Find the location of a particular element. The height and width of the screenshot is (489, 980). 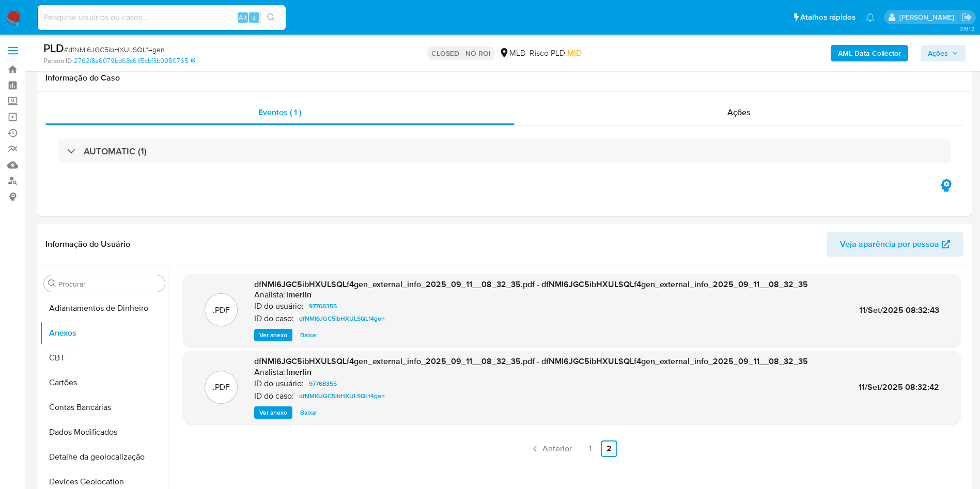

h1: Informação do Caso is located at coordinates (504, 78).